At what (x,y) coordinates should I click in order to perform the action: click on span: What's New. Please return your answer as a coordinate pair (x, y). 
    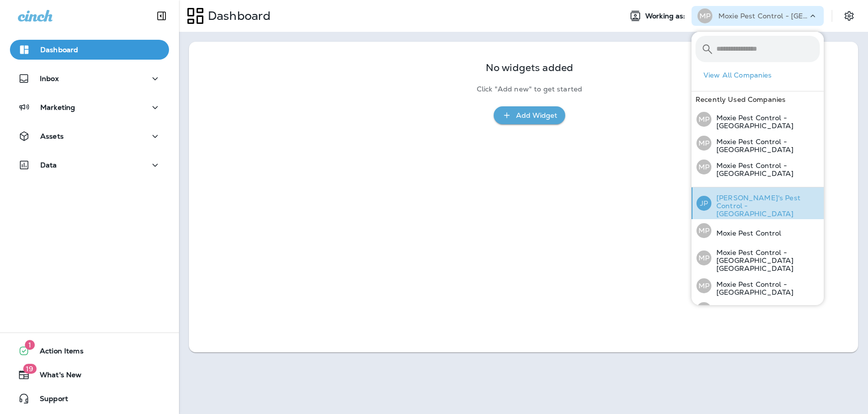
    Looking at the image, I should click on (56, 377).